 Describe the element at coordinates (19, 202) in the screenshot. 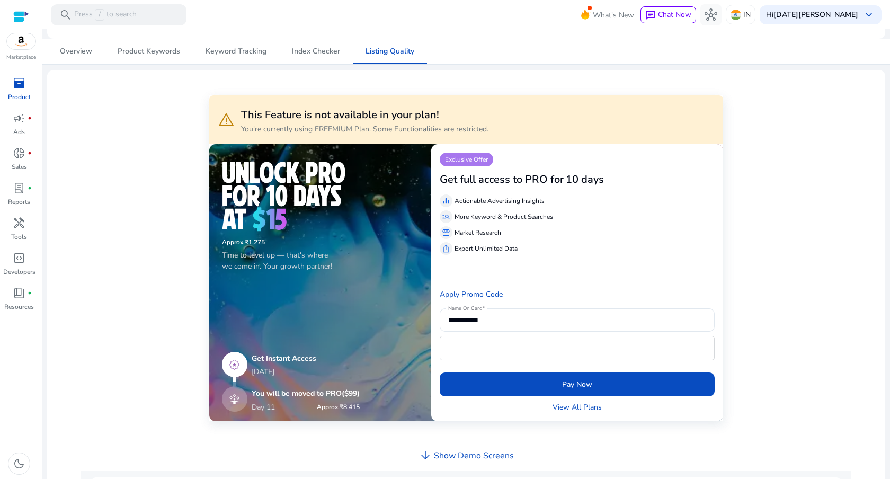

I see `p: Reports` at that location.